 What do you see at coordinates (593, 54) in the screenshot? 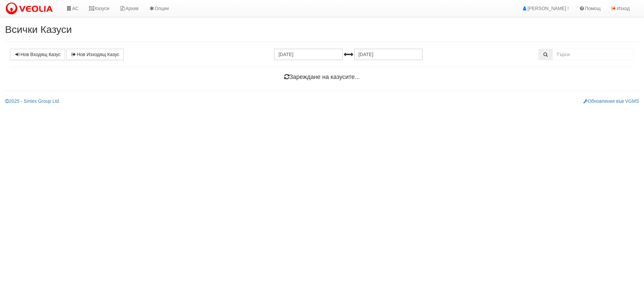
I see `input: Търсене по Идентификатор, Бл/Вх/Ап, Тип, Описание, Моб. Номер, Имейл, Файл, Коментар,` at bounding box center [593, 54].